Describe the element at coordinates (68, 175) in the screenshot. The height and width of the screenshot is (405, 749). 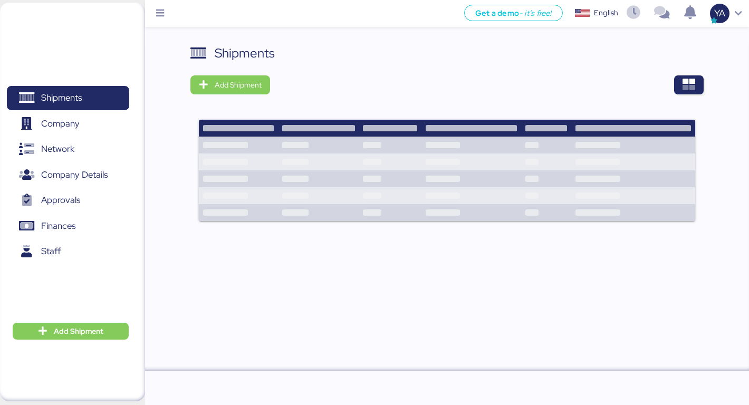
I see `a: Company Details` at that location.